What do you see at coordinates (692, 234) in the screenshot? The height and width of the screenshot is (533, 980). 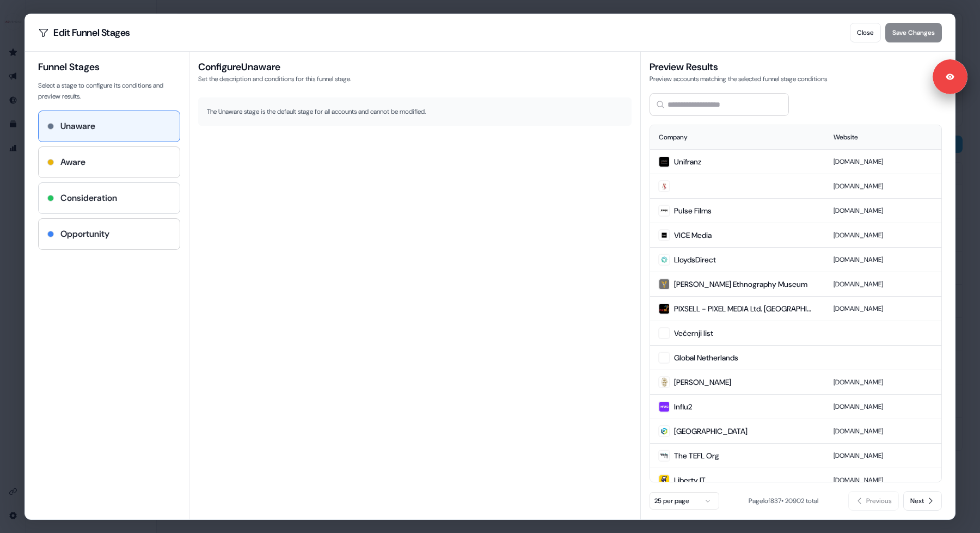 I see `span: VICE Media` at bounding box center [692, 234].